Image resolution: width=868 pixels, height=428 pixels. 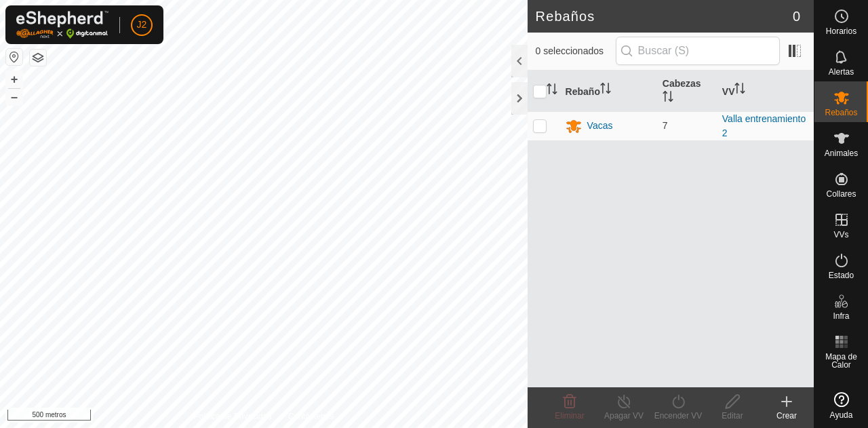 I want to click on font: Encender VV, so click(x=679, y=416).